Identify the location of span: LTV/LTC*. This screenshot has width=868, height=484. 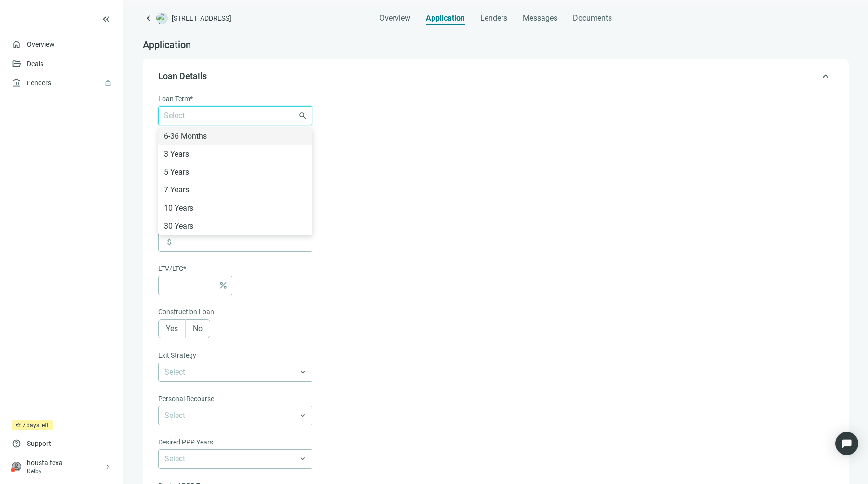
(172, 269).